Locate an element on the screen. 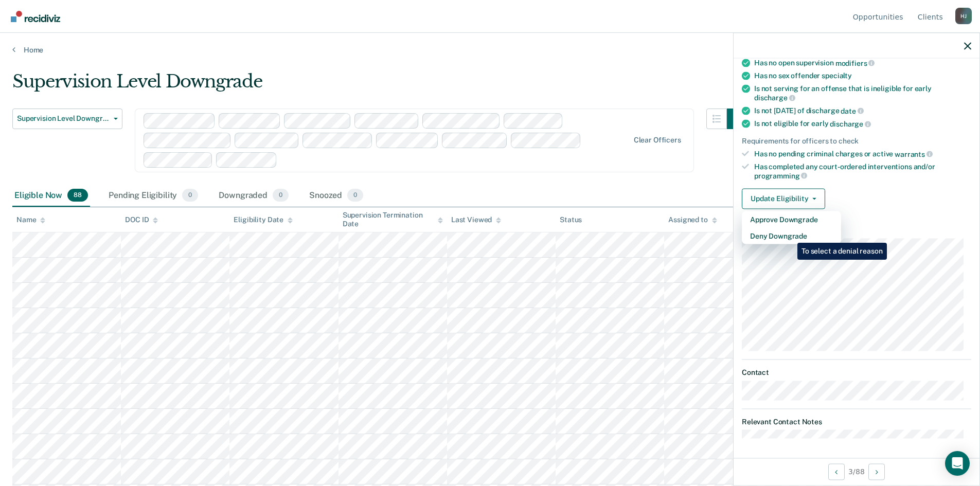 The width and height of the screenshot is (980, 486). div: Supervision Level Downgrade is located at coordinates (379, 85).